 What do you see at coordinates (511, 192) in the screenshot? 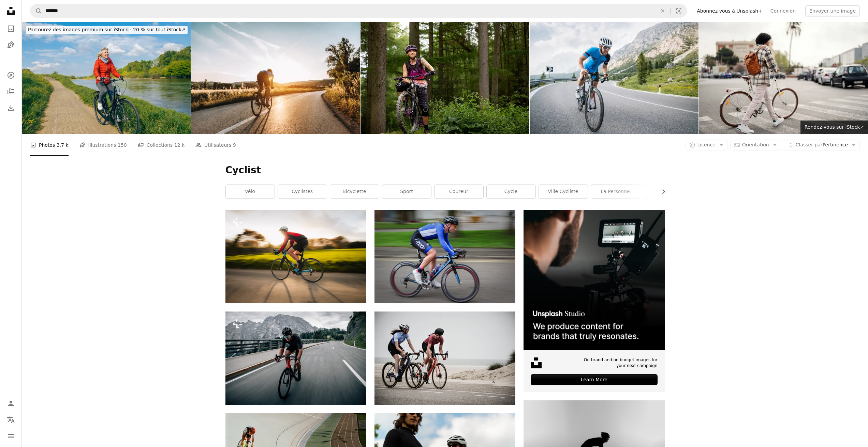
I see `a: cycle` at bounding box center [511, 192].